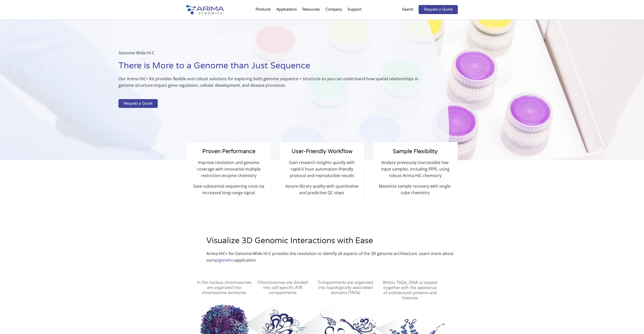  Describe the element at coordinates (332, 257) in the screenshot. I see `p: Arima-HiC+ for Genome-Wide Hi-C provides the resolution to identify all aspects of the 3D genome ...` at that location.